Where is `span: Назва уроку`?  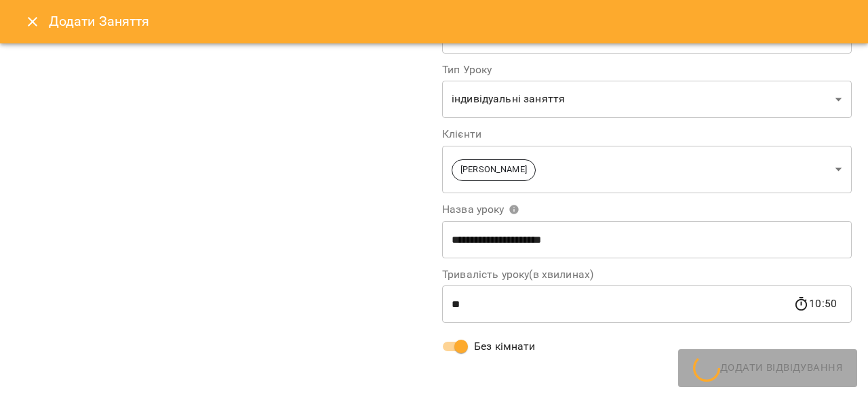 span: Назва уроку is located at coordinates (481, 210).